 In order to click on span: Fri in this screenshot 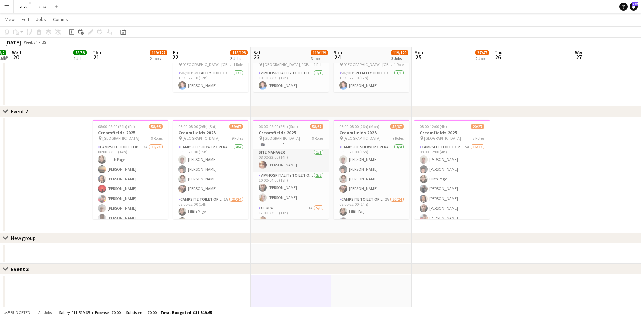, I will do `click(176, 52)`.